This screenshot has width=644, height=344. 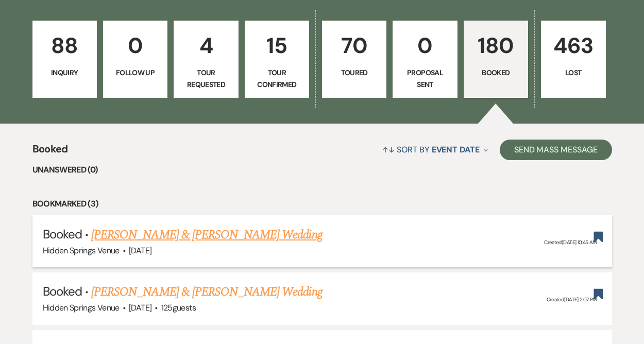 What do you see at coordinates (64, 59) in the screenshot?
I see `a: 88Inquiry` at bounding box center [64, 59].